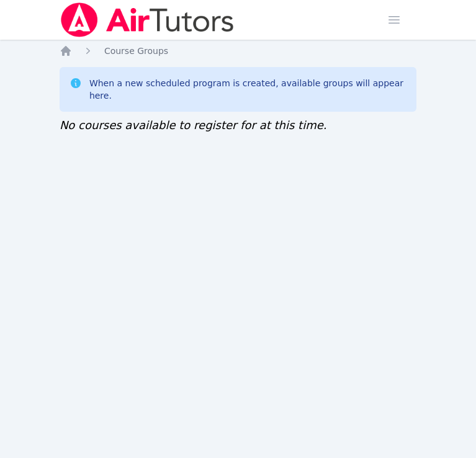  I want to click on span: Course Groups, so click(136, 51).